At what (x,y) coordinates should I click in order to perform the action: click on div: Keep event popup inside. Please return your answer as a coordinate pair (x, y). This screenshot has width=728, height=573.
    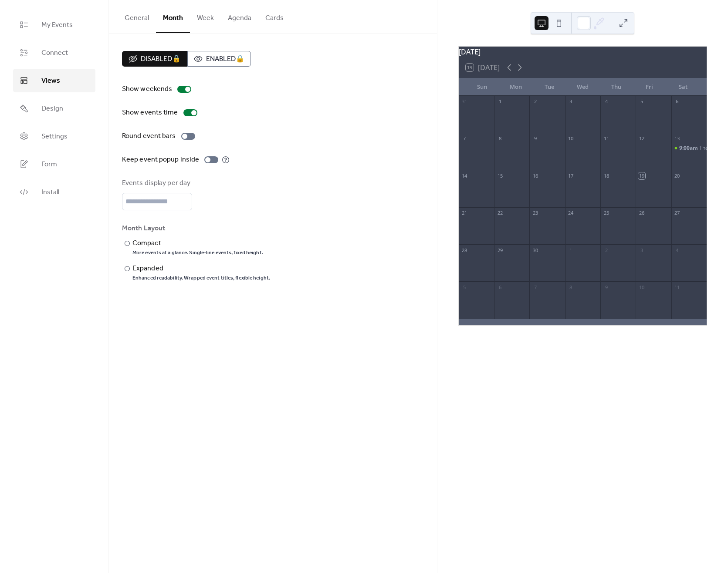
    Looking at the image, I should click on (160, 160).